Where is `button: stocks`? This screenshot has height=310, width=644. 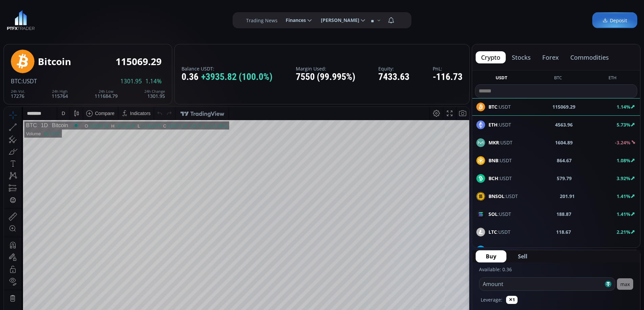
button: stocks is located at coordinates (521, 58).